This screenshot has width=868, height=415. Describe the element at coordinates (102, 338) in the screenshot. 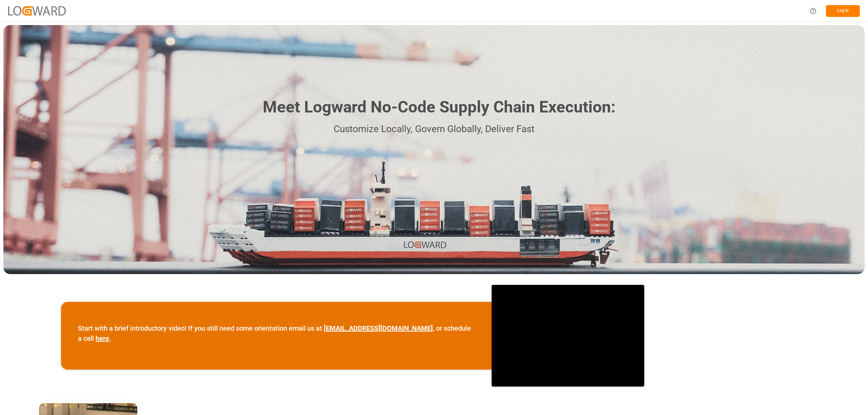

I see `a: here` at that location.